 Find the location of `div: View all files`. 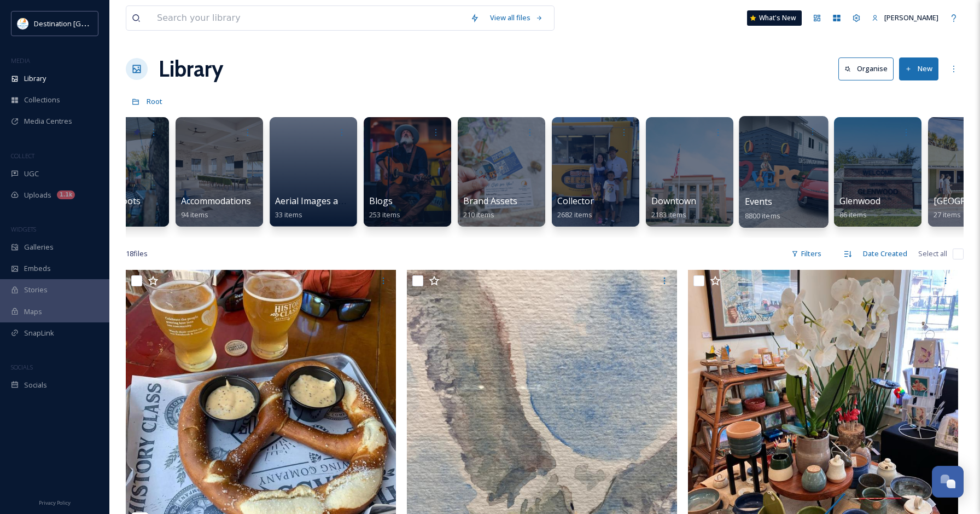

div: View all files is located at coordinates (517, 17).